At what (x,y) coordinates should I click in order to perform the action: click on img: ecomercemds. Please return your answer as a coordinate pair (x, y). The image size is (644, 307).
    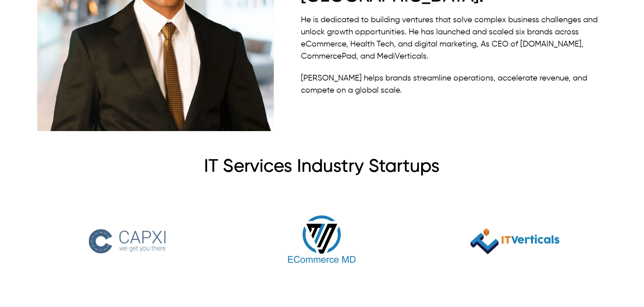
    Looking at the image, I should click on (322, 242).